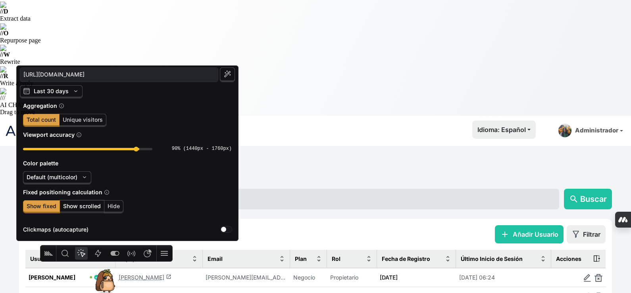 This screenshot has height=293, width=631. I want to click on span: add, so click(505, 235).